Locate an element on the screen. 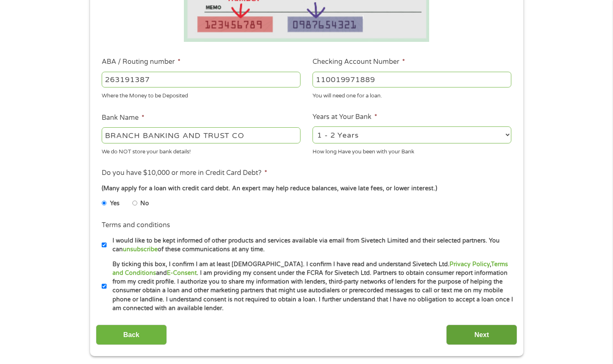  input: Back is located at coordinates (131, 335).